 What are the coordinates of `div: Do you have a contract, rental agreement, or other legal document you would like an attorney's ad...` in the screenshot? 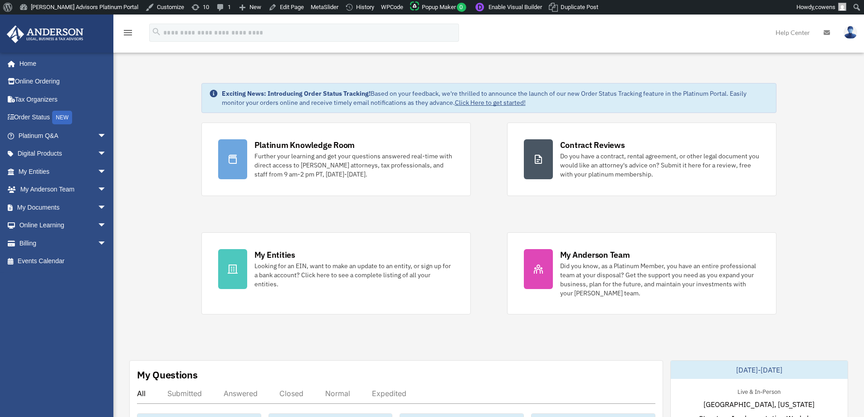 It's located at (660, 165).